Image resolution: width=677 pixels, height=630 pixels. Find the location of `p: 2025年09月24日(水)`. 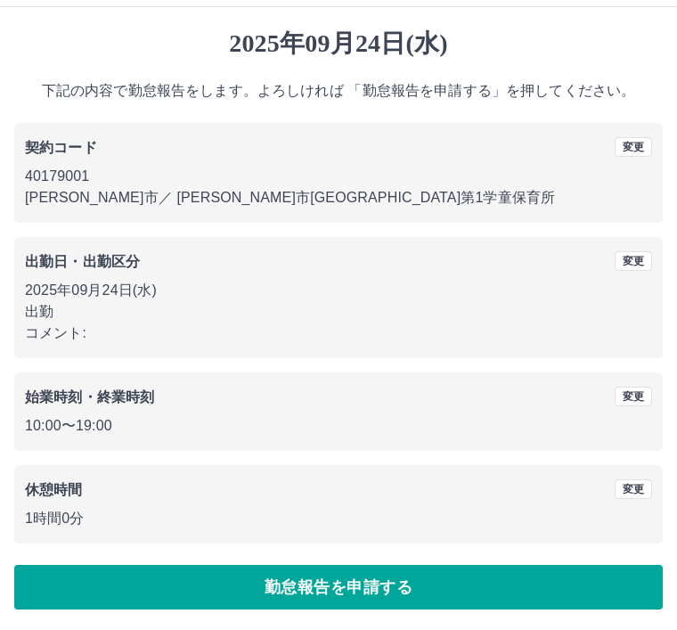

p: 2025年09月24日(水) is located at coordinates (339, 290).